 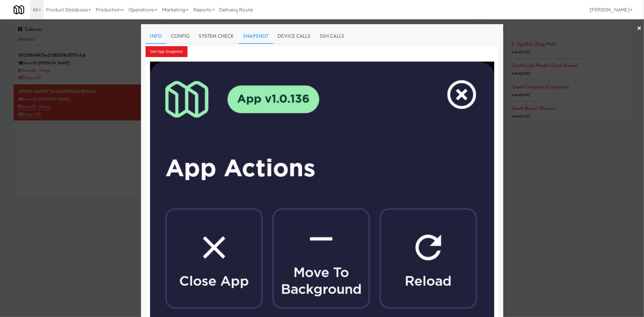 What do you see at coordinates (256, 36) in the screenshot?
I see `a: Snapshot` at bounding box center [256, 36].